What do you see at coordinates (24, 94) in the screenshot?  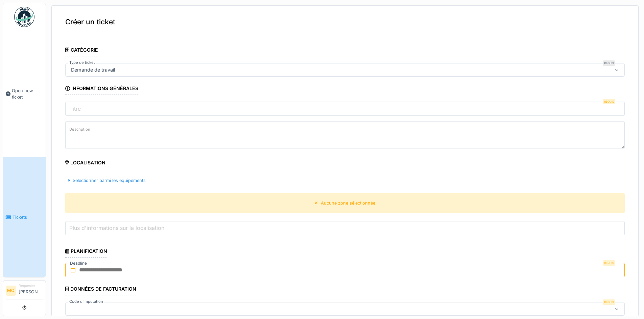 I see `a: Open new ticket` at bounding box center [24, 94].